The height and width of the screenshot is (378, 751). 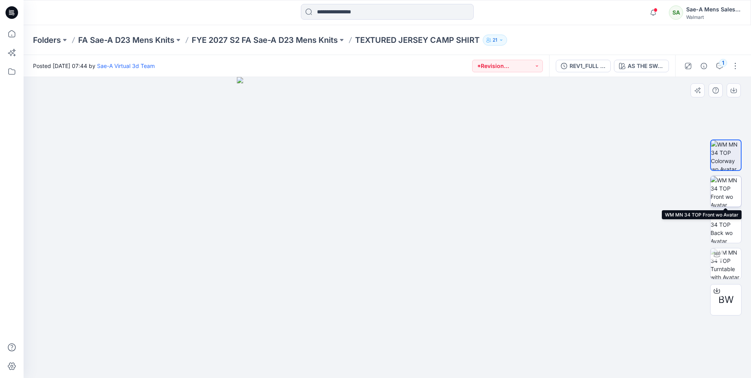 What do you see at coordinates (265, 40) in the screenshot?
I see `p: FYE 2027 S2 FA Sae-A D23 Mens Knits` at bounding box center [265, 40].